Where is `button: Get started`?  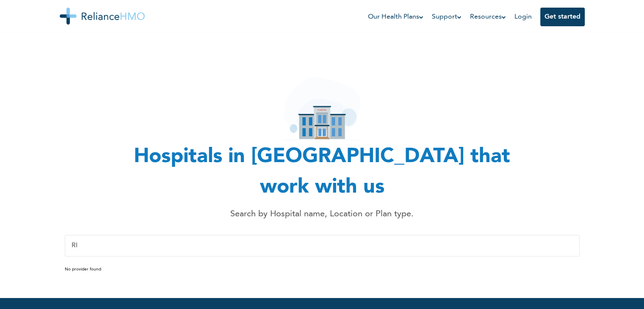
button: Get started is located at coordinates (562, 17).